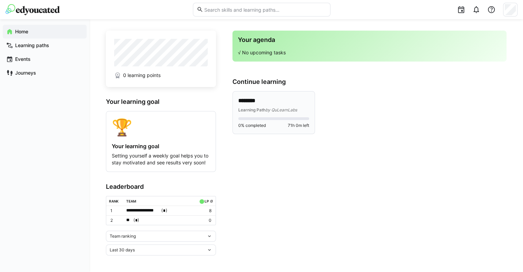  I want to click on span: by QuLearnLabs, so click(281, 110).